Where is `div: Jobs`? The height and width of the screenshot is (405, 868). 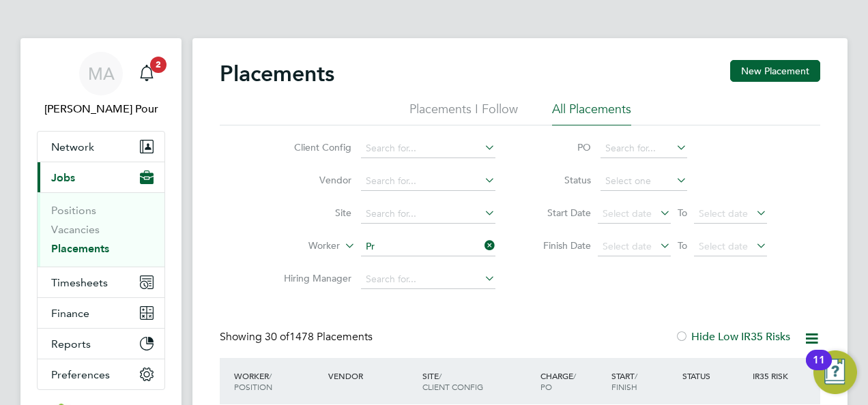 div: Jobs is located at coordinates (101, 230).